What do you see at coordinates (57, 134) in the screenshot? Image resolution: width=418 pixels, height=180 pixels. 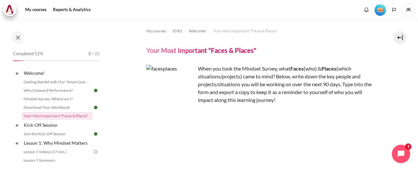 I see `a: Join the Kick-Off Session` at bounding box center [57, 134].